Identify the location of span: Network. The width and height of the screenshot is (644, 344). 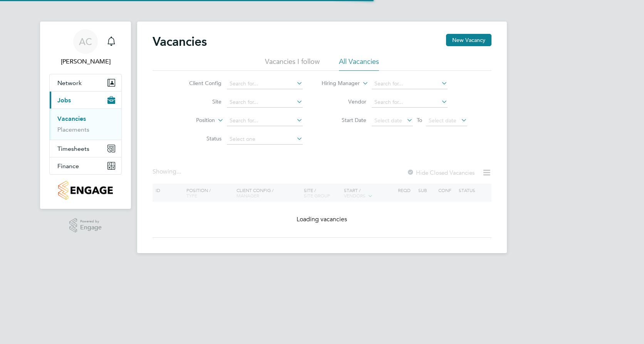
(69, 82).